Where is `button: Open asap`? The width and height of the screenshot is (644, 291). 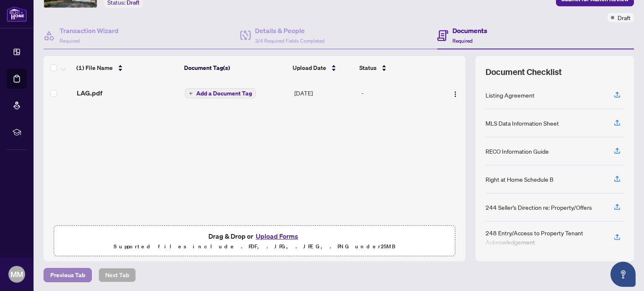 button: Open asap is located at coordinates (623, 274).